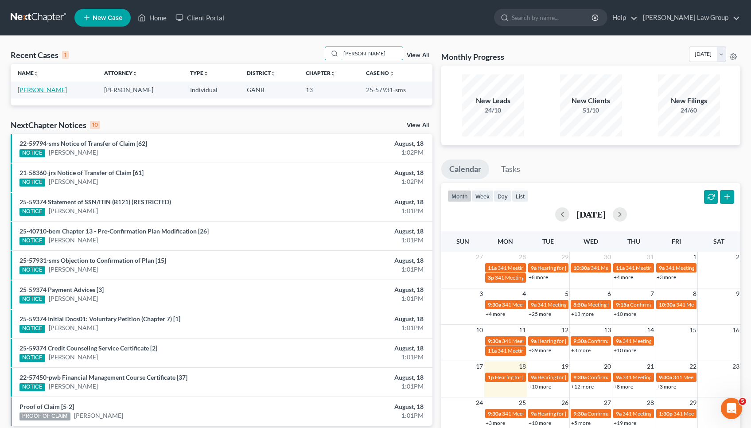 This screenshot has height=428, width=751. What do you see at coordinates (607, 366) in the screenshot?
I see `span: 20` at bounding box center [607, 366].